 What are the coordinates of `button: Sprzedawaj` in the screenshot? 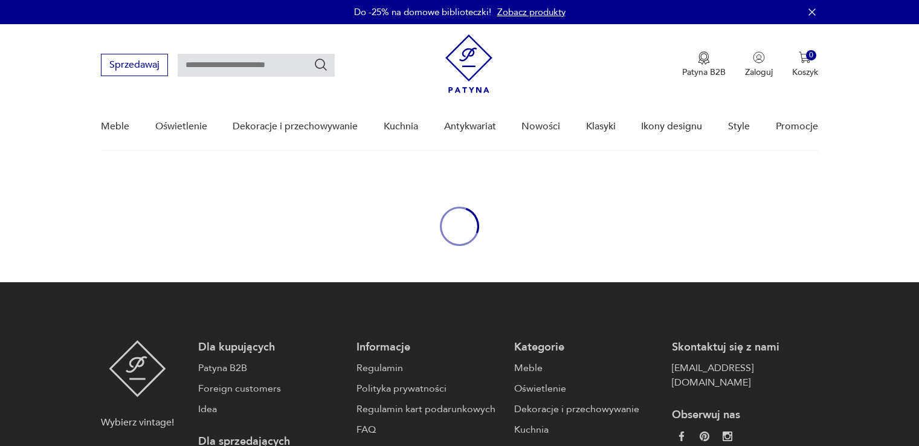 It's located at (134, 65).